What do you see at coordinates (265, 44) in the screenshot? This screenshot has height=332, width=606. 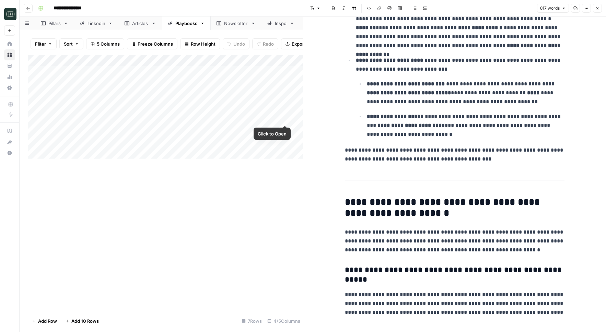 I see `button: Redo` at bounding box center [265, 44].